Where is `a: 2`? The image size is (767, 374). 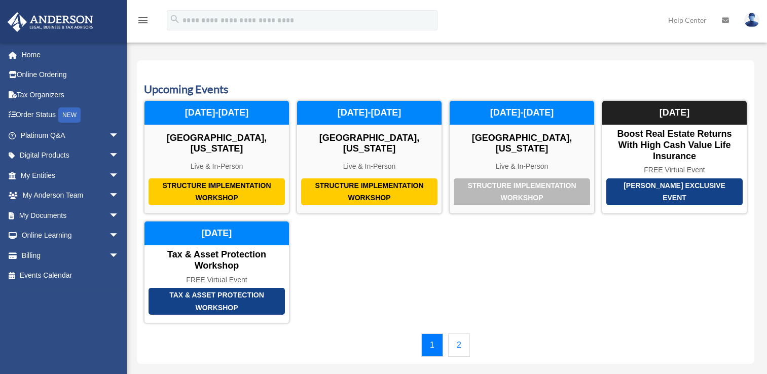
a: 2 is located at coordinates (459, 345).